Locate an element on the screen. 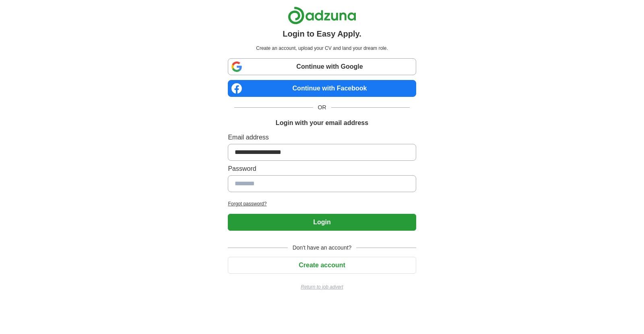 Image resolution: width=644 pixels, height=334 pixels. span: Don't have an account? is located at coordinates (322, 248).